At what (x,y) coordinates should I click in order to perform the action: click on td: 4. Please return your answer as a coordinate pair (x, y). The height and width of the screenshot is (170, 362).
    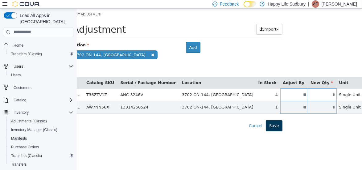
    Looking at the image, I should click on (191, 86).